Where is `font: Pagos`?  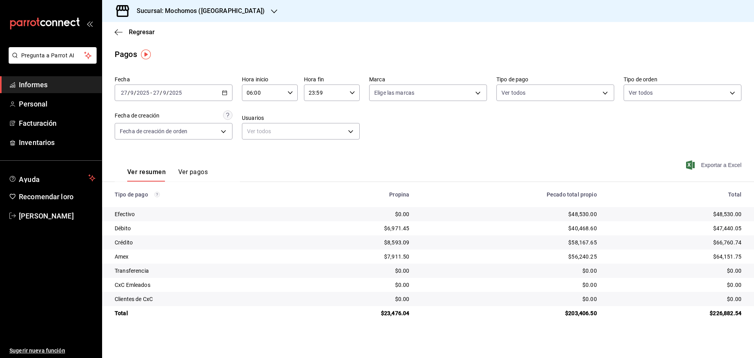
font: Pagos is located at coordinates (126, 54).